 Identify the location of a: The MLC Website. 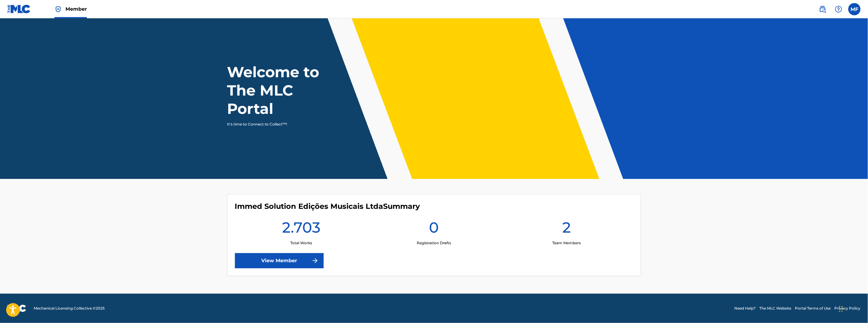
(775, 308).